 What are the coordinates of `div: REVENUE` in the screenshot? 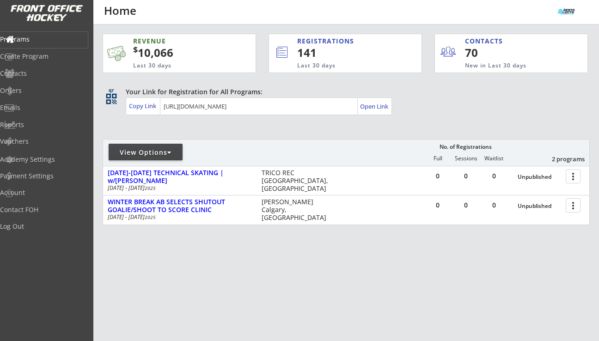 It's located at (174, 41).